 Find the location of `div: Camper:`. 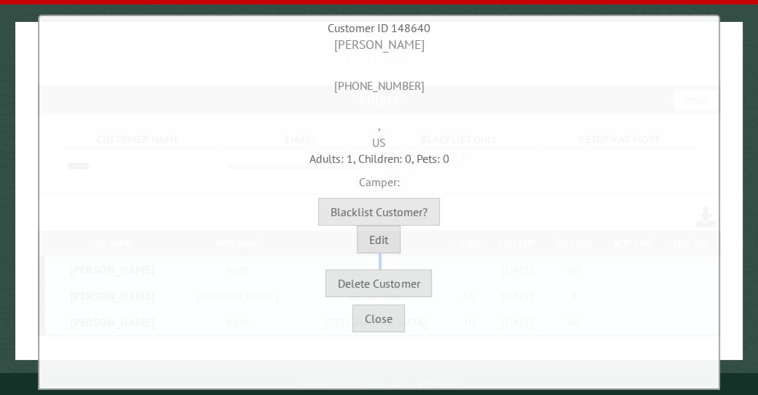

div: Camper: is located at coordinates (379, 178).